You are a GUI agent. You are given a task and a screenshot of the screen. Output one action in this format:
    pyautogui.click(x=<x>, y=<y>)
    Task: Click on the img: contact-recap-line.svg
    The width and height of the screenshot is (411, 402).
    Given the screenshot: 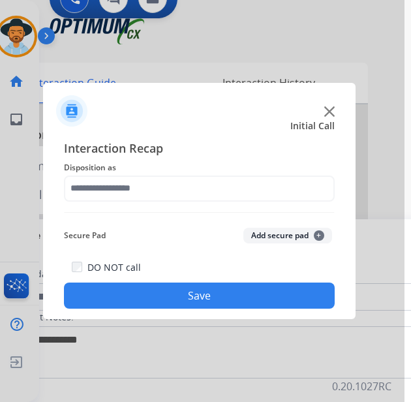 What is the action you would take?
    pyautogui.click(x=199, y=212)
    